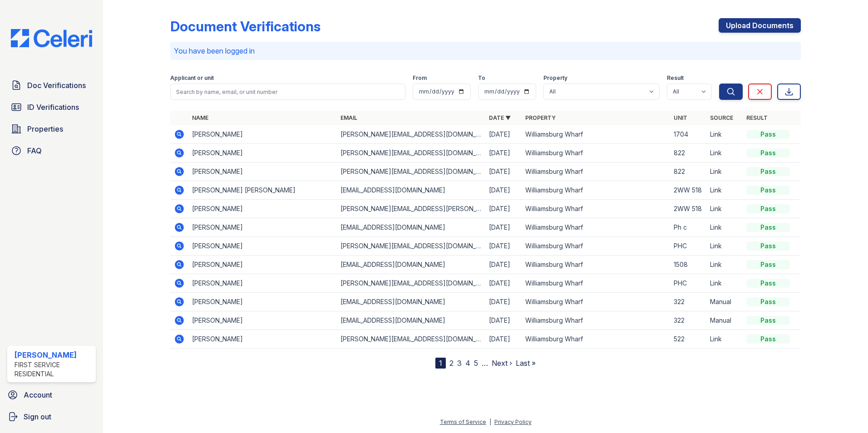 Image resolution: width=868 pixels, height=433 pixels. Describe the element at coordinates (513, 422) in the screenshot. I see `a: Privacy Policy` at that location.